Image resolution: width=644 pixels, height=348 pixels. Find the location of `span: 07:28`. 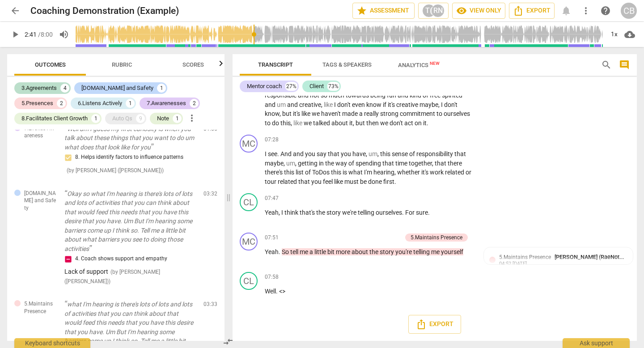

span: 07:28 is located at coordinates (272, 139).